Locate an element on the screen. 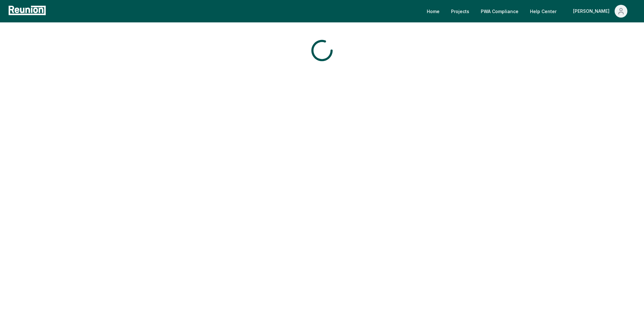 The width and height of the screenshot is (644, 325). nav: Main is located at coordinates (530, 11).